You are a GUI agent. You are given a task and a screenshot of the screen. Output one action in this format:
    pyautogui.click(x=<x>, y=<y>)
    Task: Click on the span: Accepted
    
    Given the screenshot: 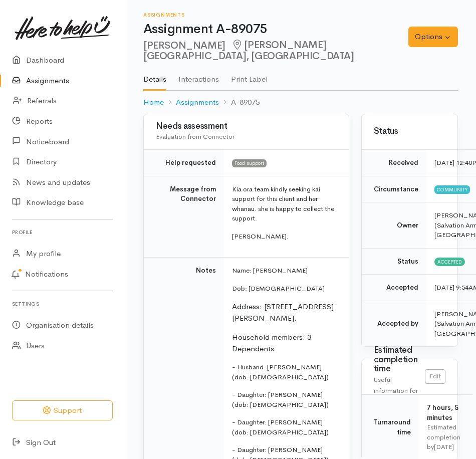 What is the action you would take?
    pyautogui.click(x=450, y=262)
    